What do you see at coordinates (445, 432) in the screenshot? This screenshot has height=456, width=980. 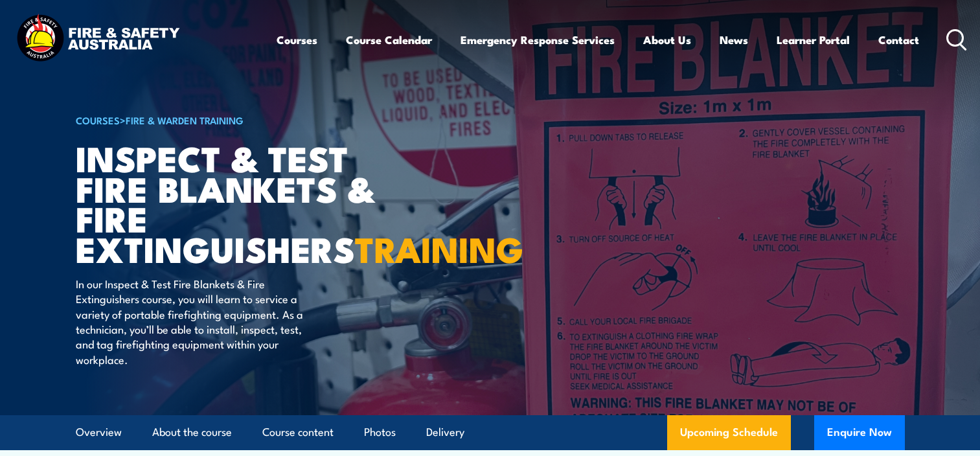 I see `a: Delivery` at bounding box center [445, 432].